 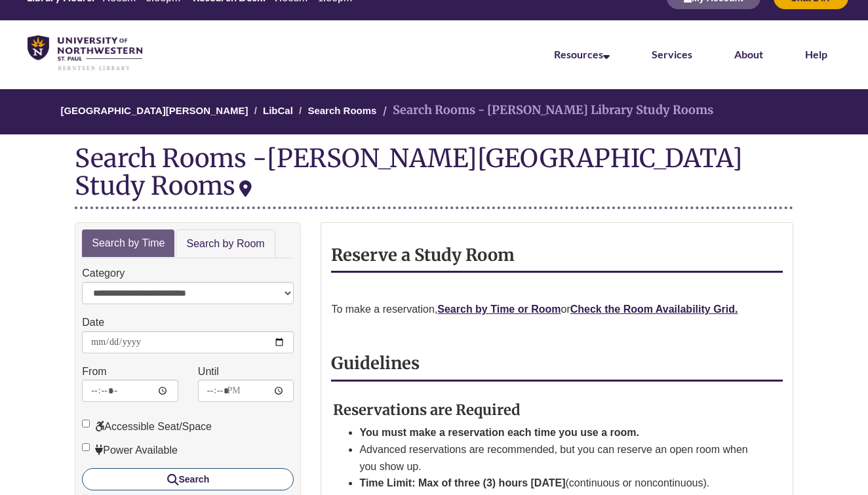 I want to click on label: Power Available, so click(x=130, y=450).